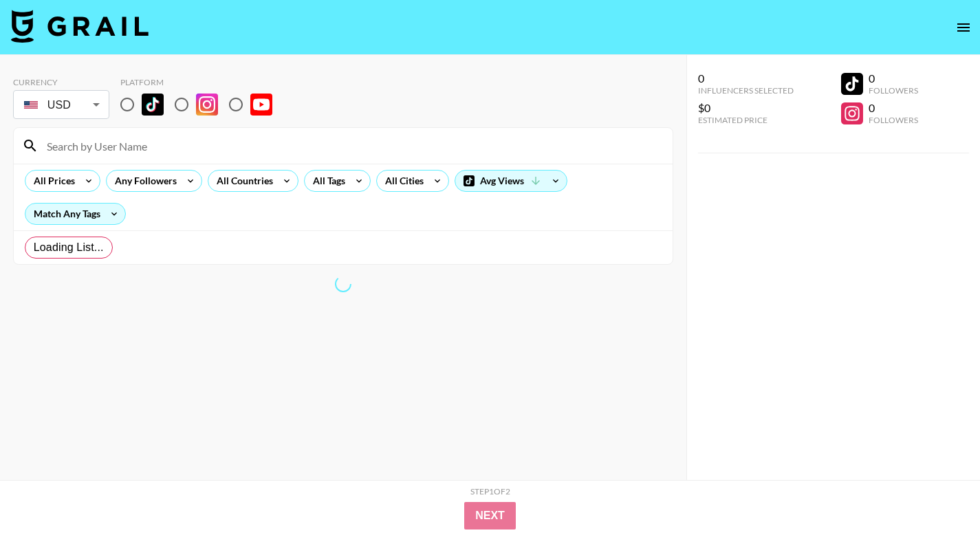  Describe the element at coordinates (326, 181) in the screenshot. I see `div: All Tags` at that location.